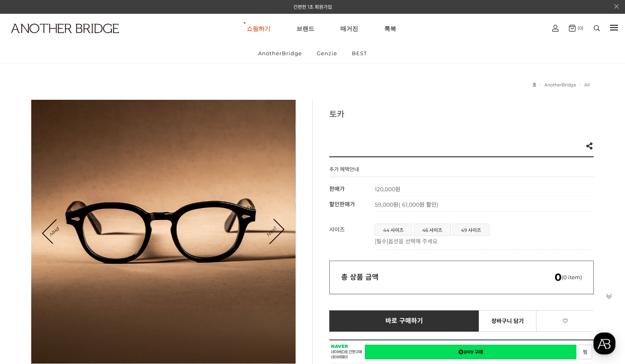  I want to click on a: Genzie, so click(327, 53).